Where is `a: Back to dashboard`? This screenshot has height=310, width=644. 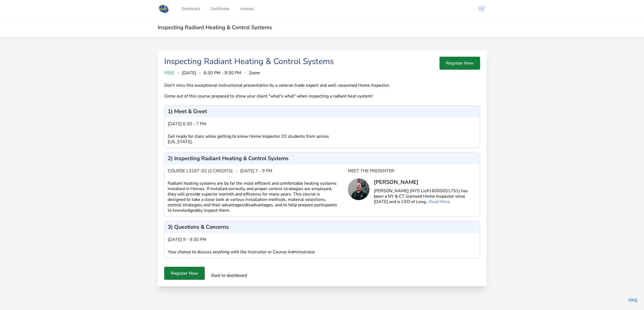
a: Back to dashboard is located at coordinates (229, 276).